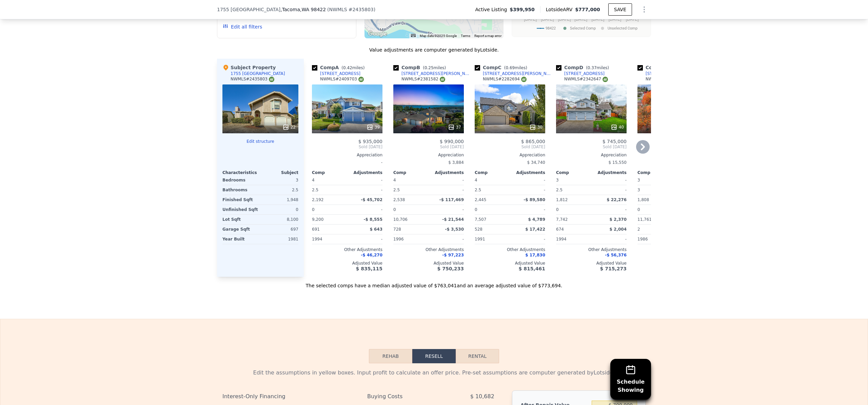 The image size is (868, 405). I want to click on button: Rehab, so click(391, 357).